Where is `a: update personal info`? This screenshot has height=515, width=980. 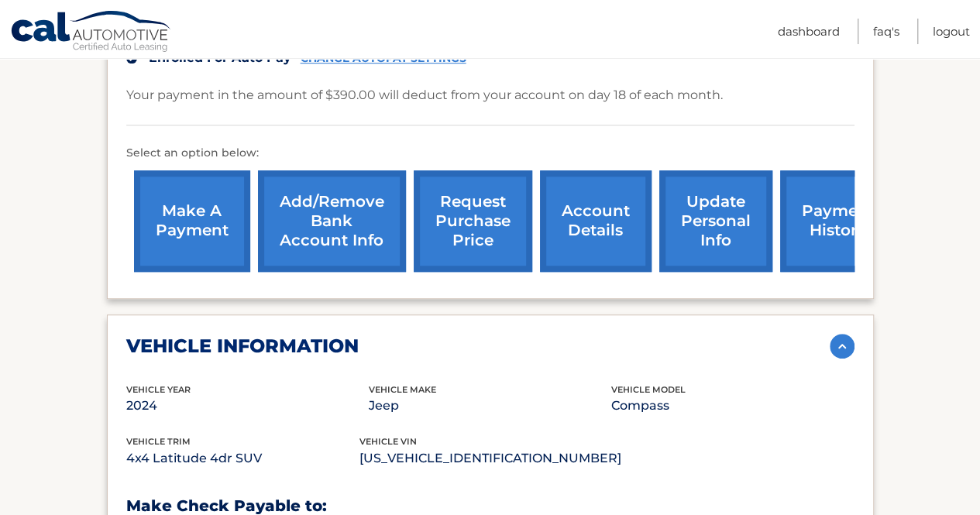 a: update personal info is located at coordinates (715, 221).